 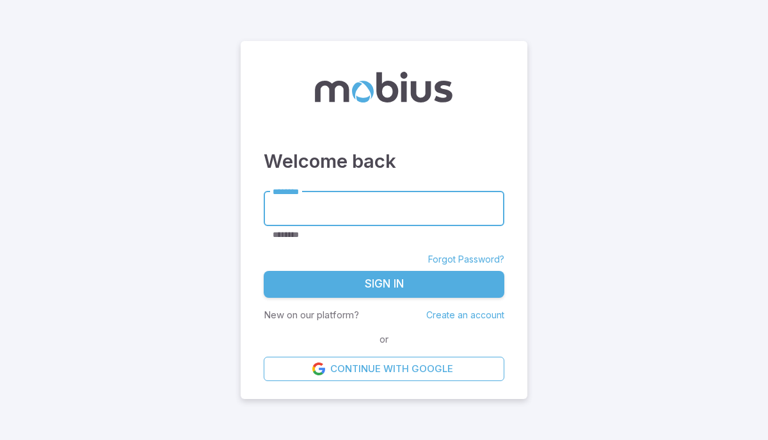 What do you see at coordinates (465, 314) in the screenshot?
I see `a: Create an account` at bounding box center [465, 314].